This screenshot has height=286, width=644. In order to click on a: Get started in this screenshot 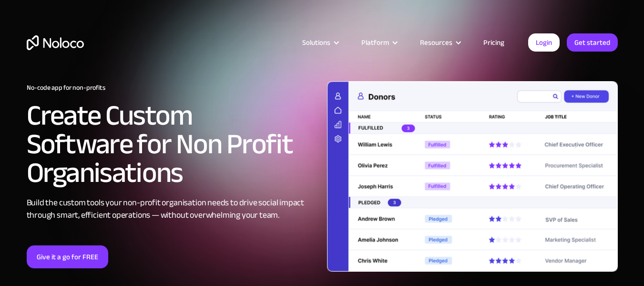, I will do `click(592, 42)`.